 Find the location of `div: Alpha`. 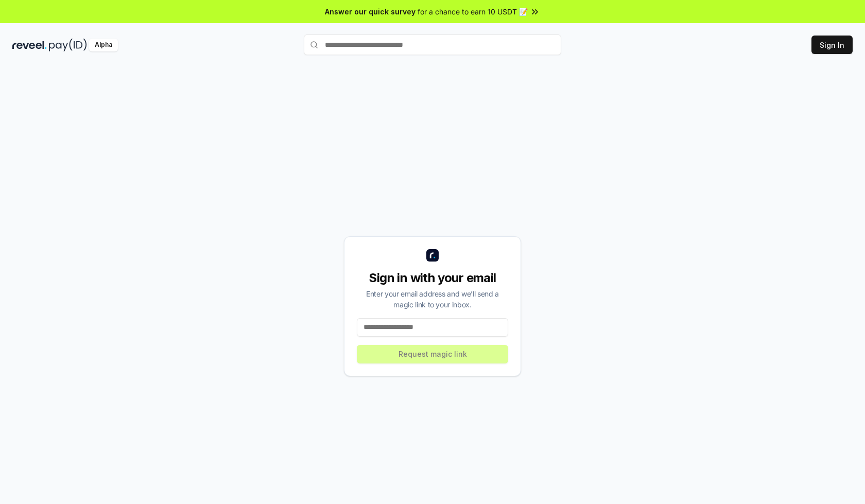

div: Alpha is located at coordinates (103, 45).